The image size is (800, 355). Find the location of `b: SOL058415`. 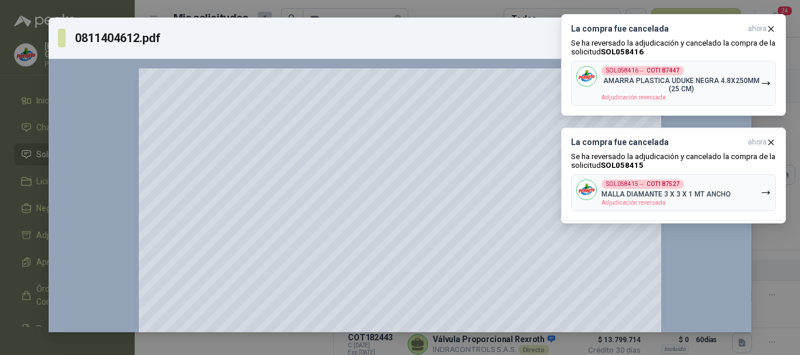

b: SOL058415 is located at coordinates (622, 165).